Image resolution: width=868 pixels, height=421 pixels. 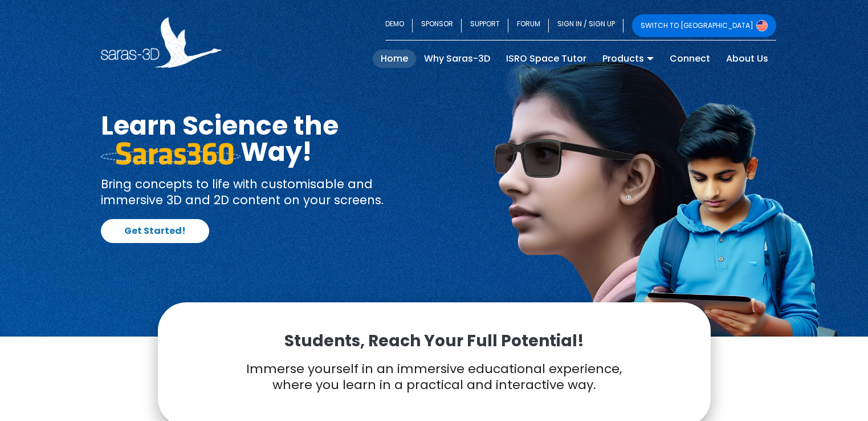 I want to click on a: Get Started!, so click(x=155, y=231).